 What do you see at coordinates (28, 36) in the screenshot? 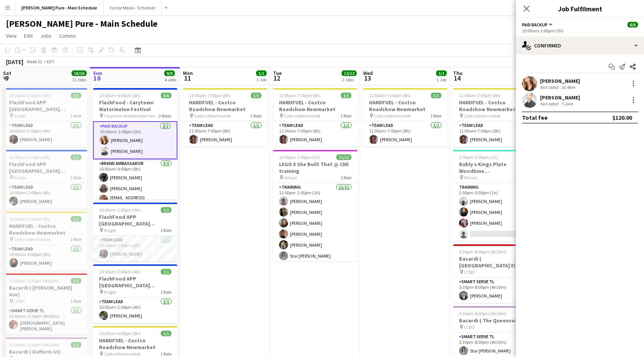
I see `a: Edit` at bounding box center [28, 36].